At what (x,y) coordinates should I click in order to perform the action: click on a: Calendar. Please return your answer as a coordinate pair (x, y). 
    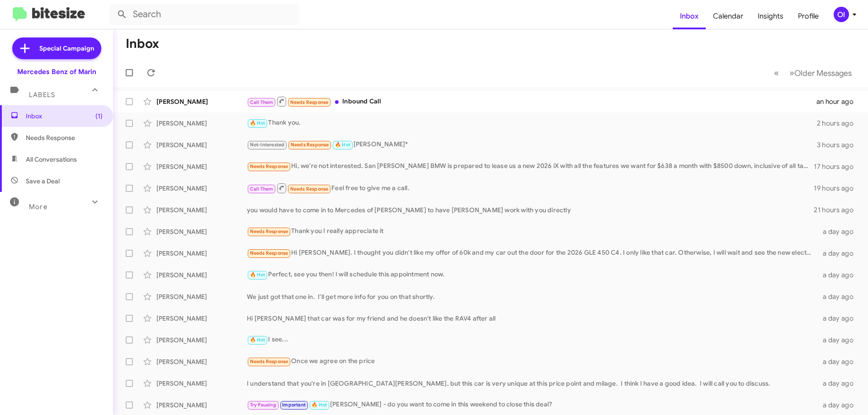
    Looking at the image, I should click on (728, 17).